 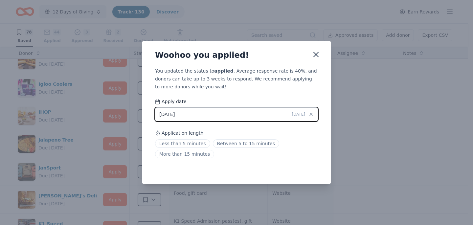 I want to click on span: Between 5 to 15 minutes, so click(x=246, y=144).